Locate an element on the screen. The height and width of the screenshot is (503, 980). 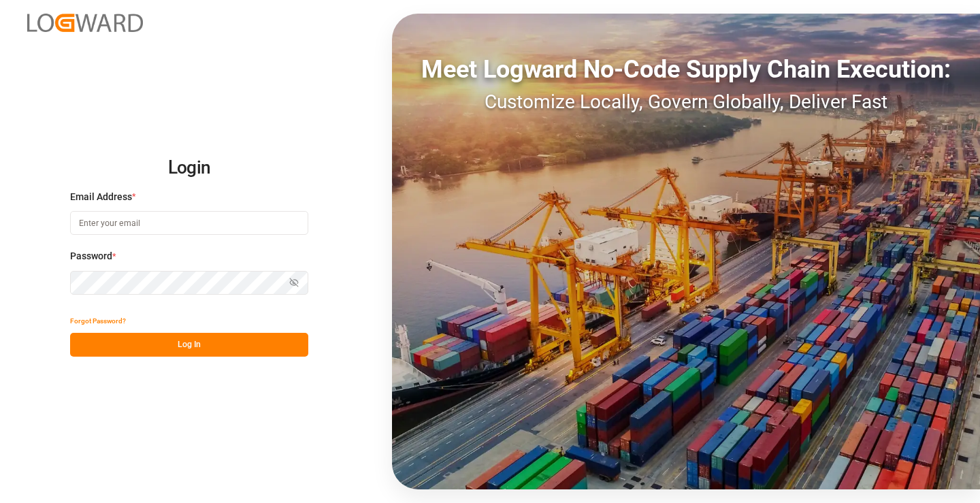
button: Forgot Password? is located at coordinates (98, 321).